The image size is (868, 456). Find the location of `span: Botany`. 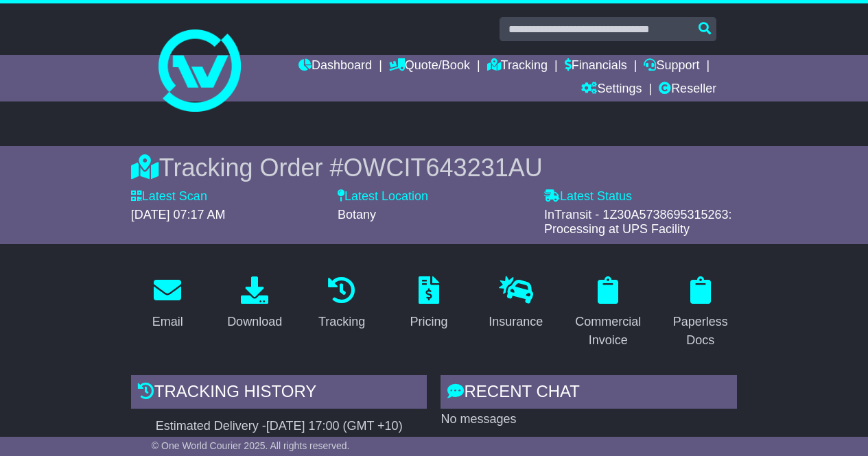

span: Botany is located at coordinates (357, 215).